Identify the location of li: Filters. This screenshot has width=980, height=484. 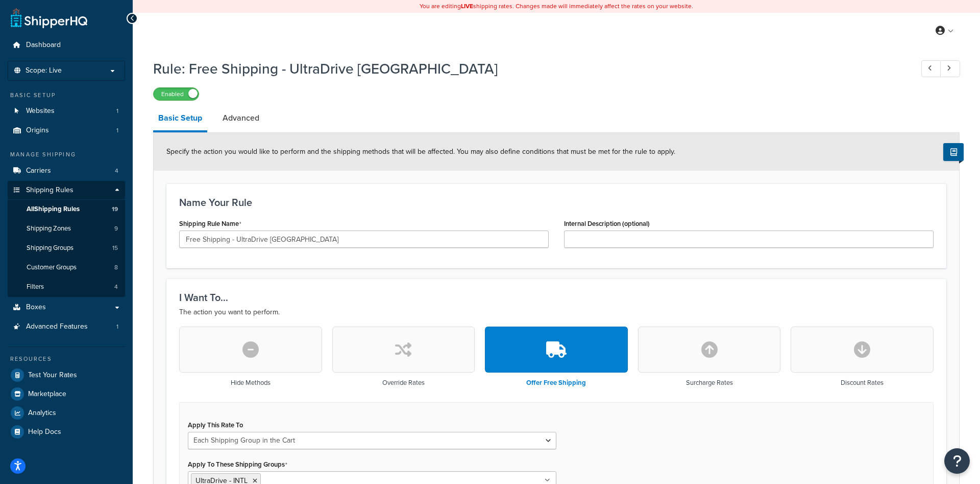
(66, 287).